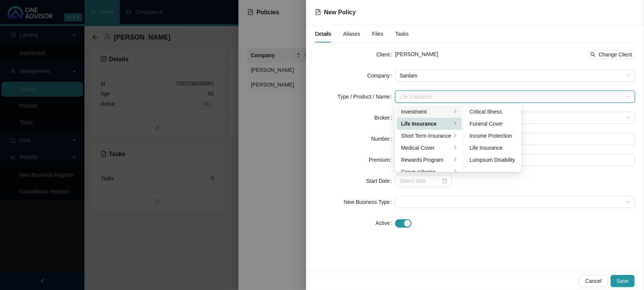 This screenshot has width=644, height=290. Describe the element at coordinates (492, 112) in the screenshot. I see `li: Critical Illness` at that location.